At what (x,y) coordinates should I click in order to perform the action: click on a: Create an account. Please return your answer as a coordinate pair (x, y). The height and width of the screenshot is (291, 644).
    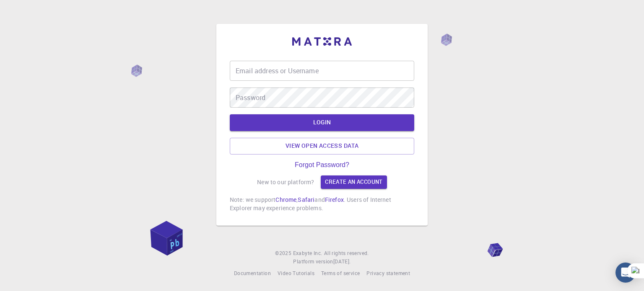
    Looking at the image, I should click on (354, 182).